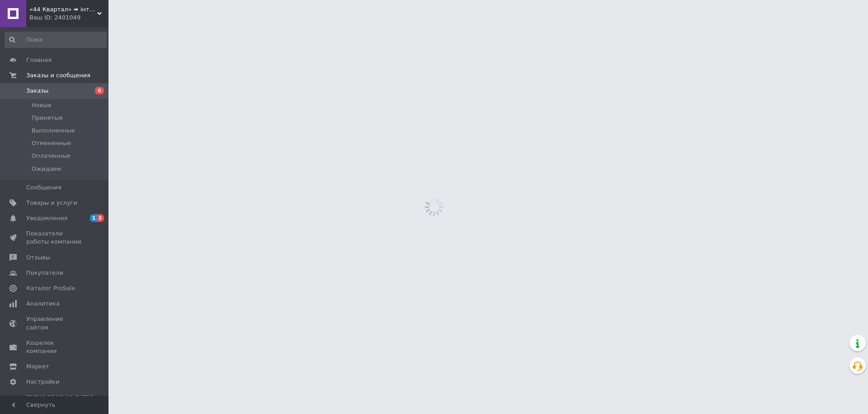 The height and width of the screenshot is (414, 868). What do you see at coordinates (47, 218) in the screenshot?
I see `span: Уведомления` at bounding box center [47, 218].